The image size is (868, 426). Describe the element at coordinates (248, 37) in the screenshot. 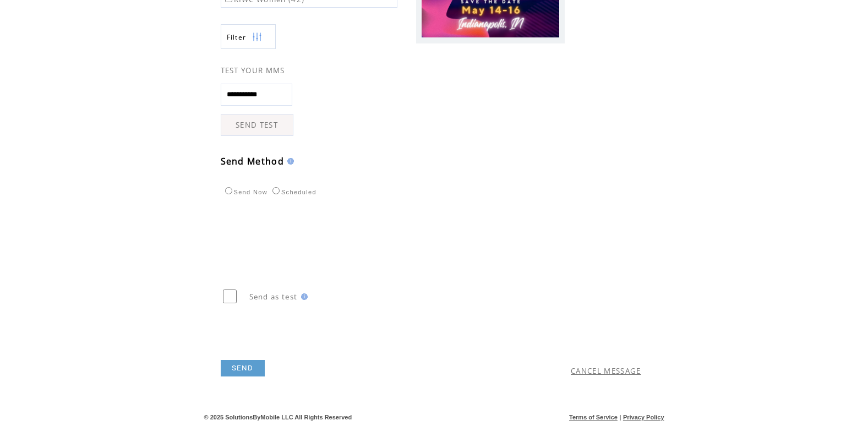

I see `a: Filter` at that location.